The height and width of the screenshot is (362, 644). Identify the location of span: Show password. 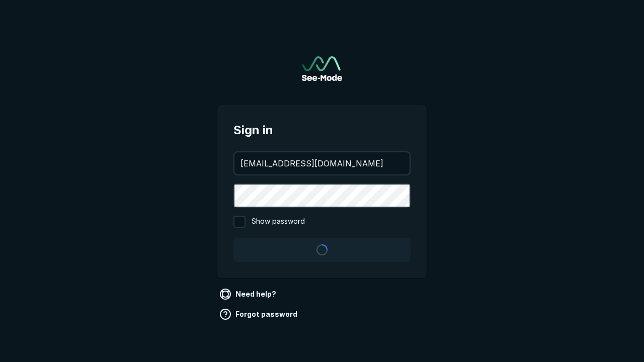
(278, 221).